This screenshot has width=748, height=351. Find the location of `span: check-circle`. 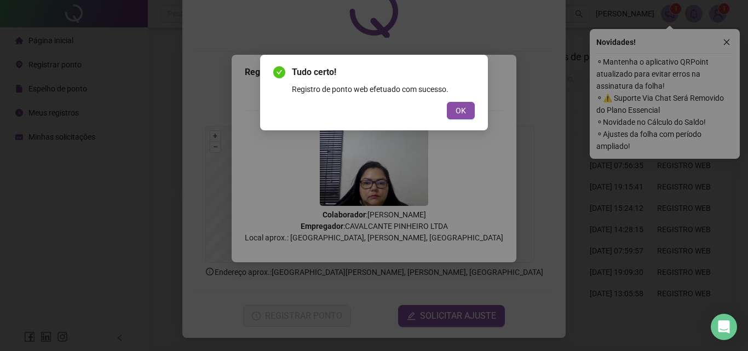

span: check-circle is located at coordinates (279, 72).